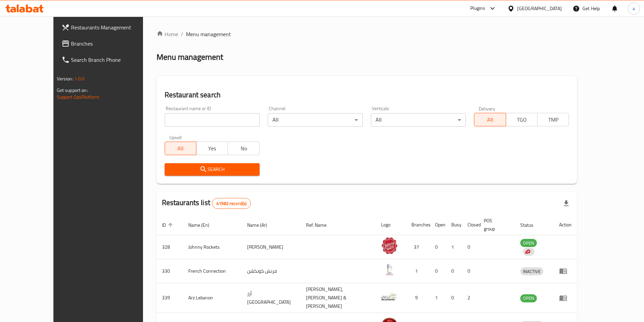  I want to click on span: TMP, so click(553, 119).